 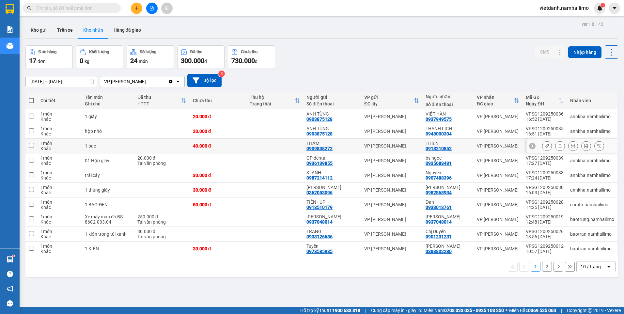 What do you see at coordinates (319, 251) in the screenshot?
I see `div: 0978585985` at bounding box center [319, 251].